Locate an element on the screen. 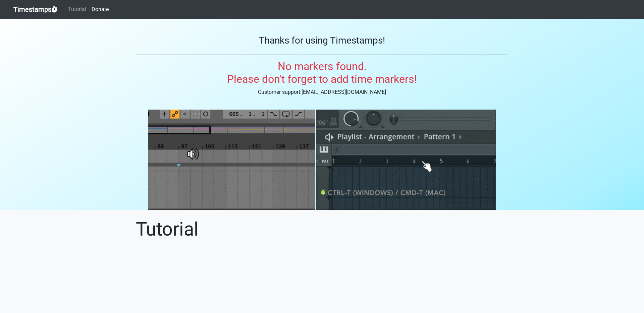 This screenshot has width=644, height=313. a: Timestamps is located at coordinates (35, 10).